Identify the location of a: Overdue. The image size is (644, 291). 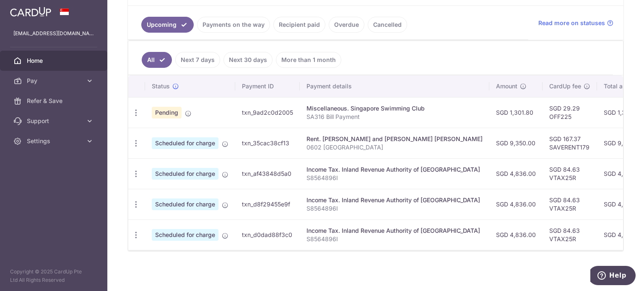
(346, 25).